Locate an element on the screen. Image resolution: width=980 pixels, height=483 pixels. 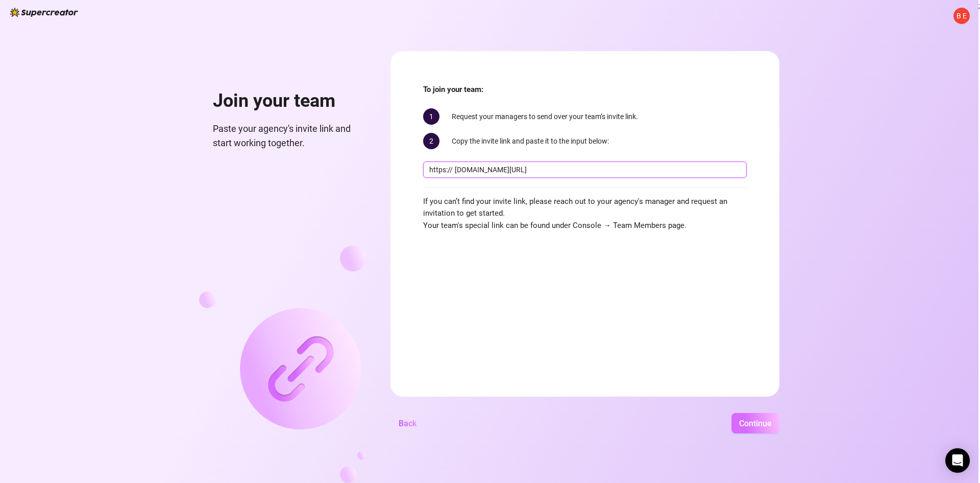
div: Copy the invite link and paste it to the input below: is located at coordinates (585, 141).